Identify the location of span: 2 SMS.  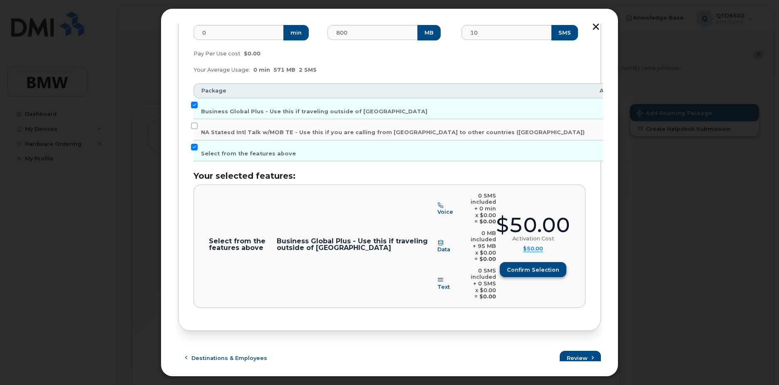
(308, 69).